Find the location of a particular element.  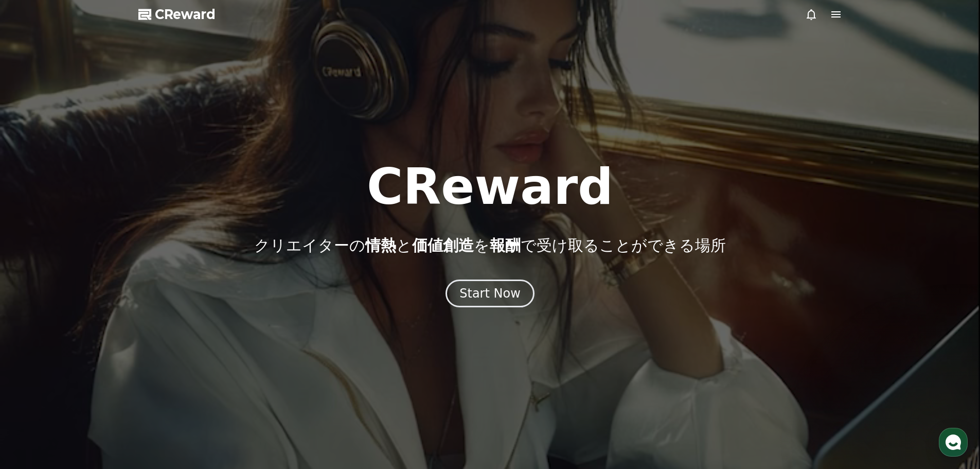

a: Start Now is located at coordinates (490, 294).